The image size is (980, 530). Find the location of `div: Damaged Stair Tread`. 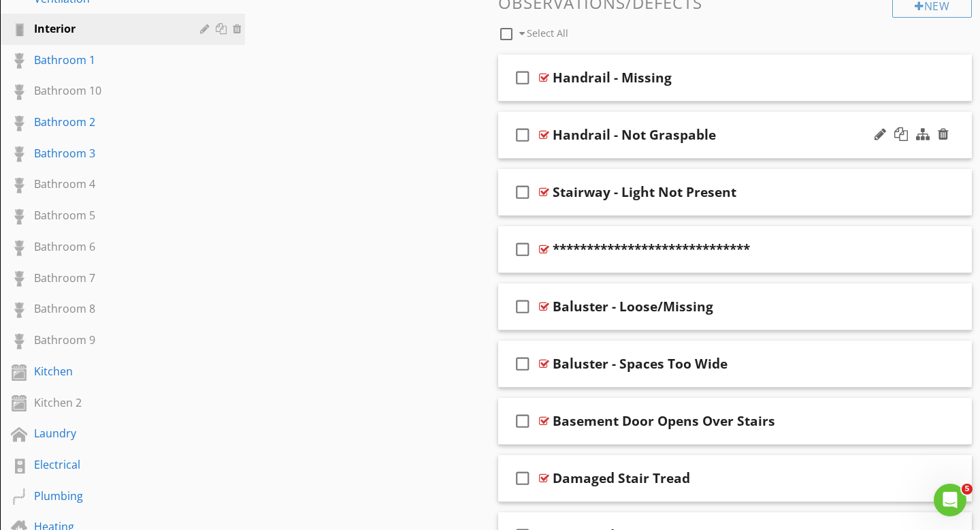

div: Damaged Stair Tread is located at coordinates (621, 478).